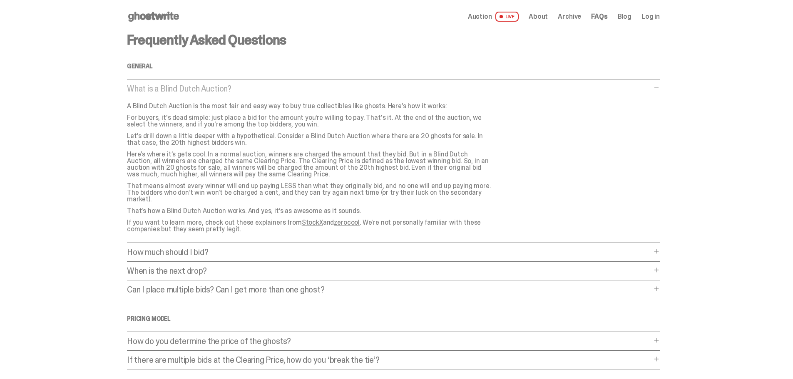 This screenshot has width=793, height=379. I want to click on p: That means almost every winner will end up paying LESS than what they originally bid, and no one ..., so click(310, 193).